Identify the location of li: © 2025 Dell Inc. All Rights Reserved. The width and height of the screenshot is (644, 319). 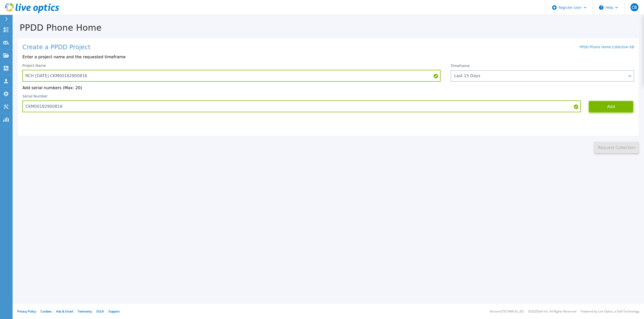
(552, 312).